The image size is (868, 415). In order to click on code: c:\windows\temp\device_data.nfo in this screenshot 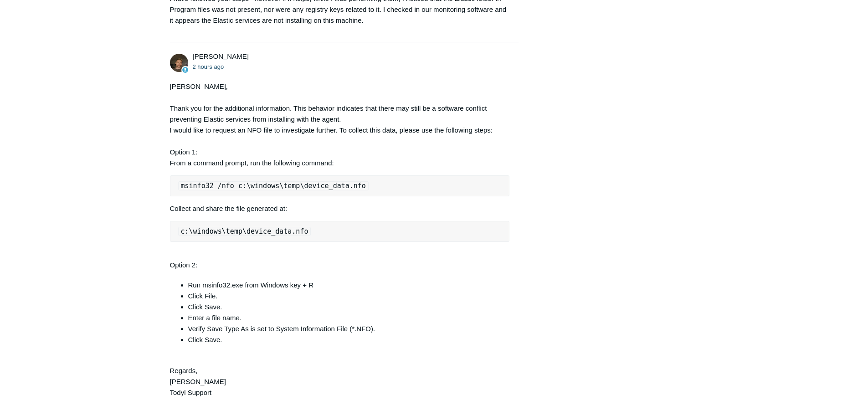, I will do `click(245, 232)`.